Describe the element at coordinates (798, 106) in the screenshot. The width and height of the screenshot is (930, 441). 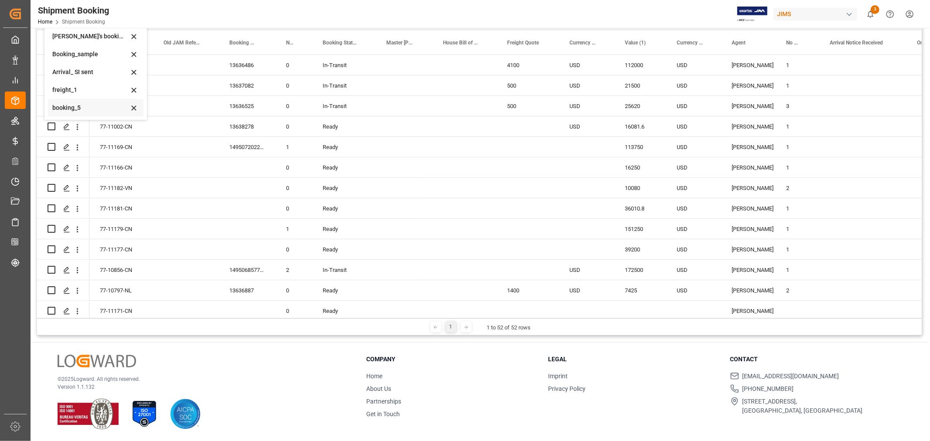
I see `div: 3` at that location.